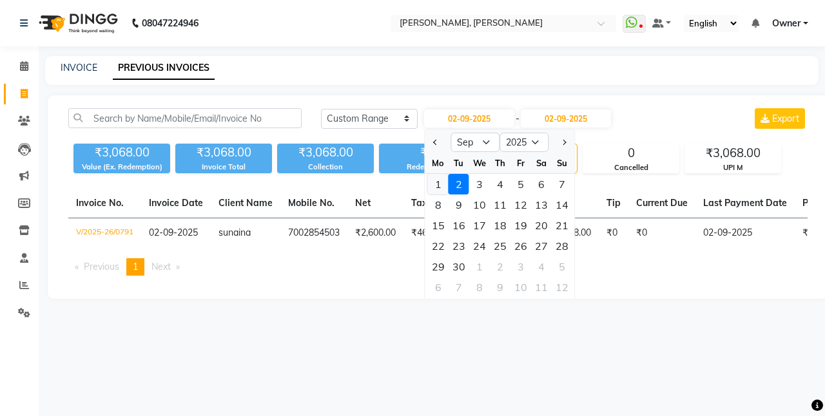 The image size is (825, 416). I want to click on span: Invoice No., so click(100, 203).